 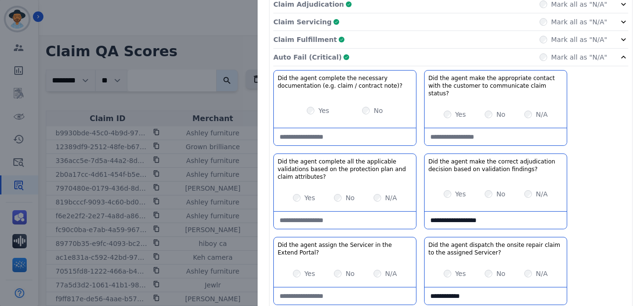 What do you see at coordinates (345, 169) in the screenshot?
I see `h3: Did the agent complete all the applicable validations based on the protection plan and claim attr...` at bounding box center [345, 169].